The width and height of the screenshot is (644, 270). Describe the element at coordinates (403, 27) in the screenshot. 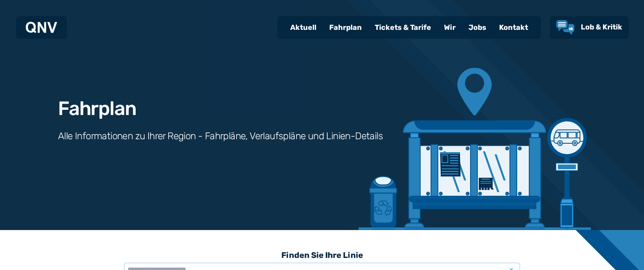

I see `div: Tickets & Tarife` at that location.